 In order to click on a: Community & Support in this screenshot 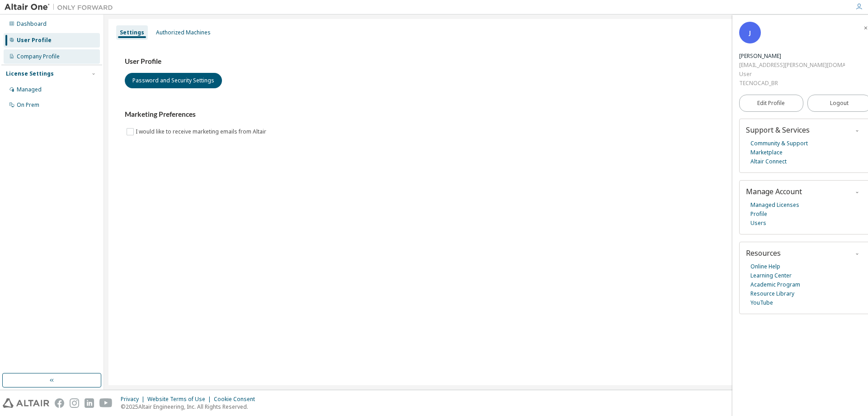, I will do `click(779, 143)`.